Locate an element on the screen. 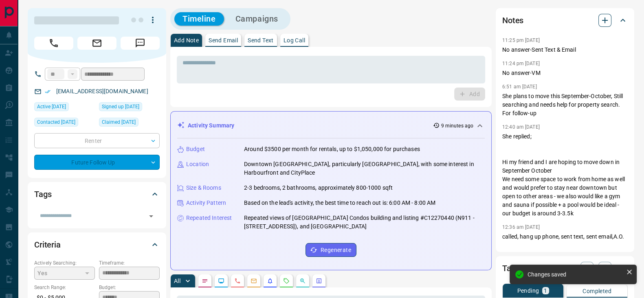  button: Campaigns is located at coordinates (257, 19).